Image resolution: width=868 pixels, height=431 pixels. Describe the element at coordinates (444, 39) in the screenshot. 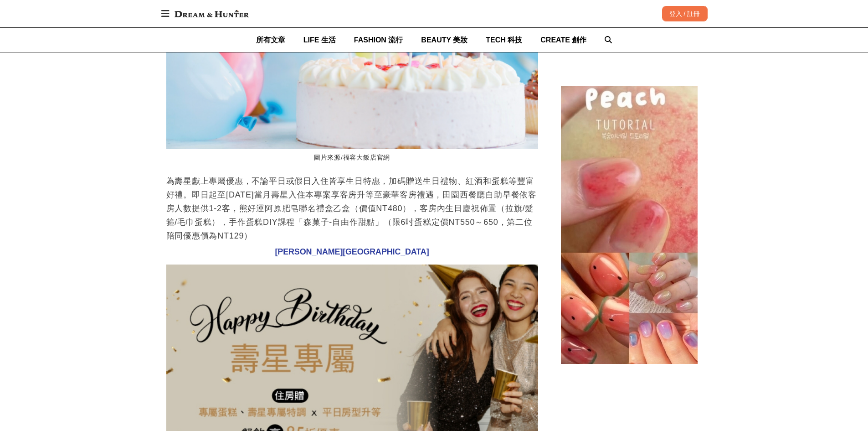

I see `span: BEAUTY 美妝` at that location.